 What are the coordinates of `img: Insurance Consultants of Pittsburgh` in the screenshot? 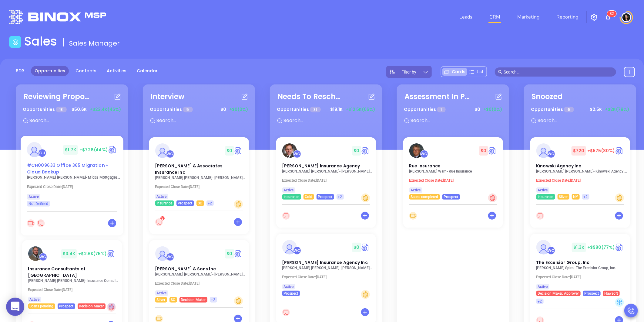 It's located at (35, 254).